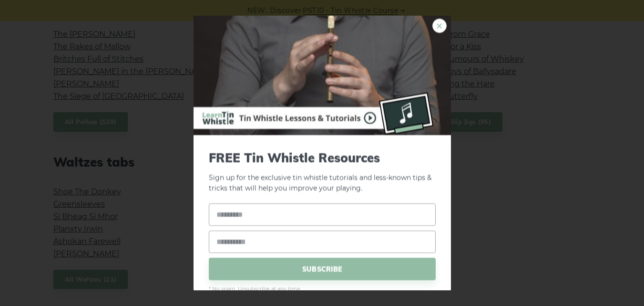  I want to click on span: FREE Tin Whistle Resources, so click(322, 157).